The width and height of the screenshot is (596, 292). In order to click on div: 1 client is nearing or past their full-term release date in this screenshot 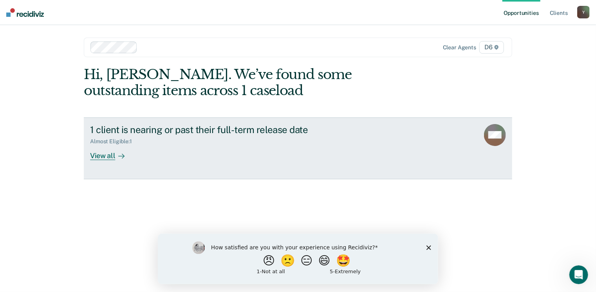, I will do `click(228, 130)`.